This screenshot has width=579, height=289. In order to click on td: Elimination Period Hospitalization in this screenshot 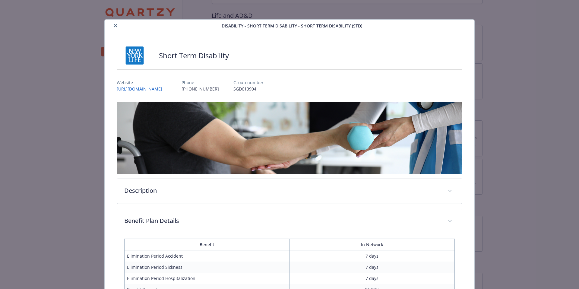, I will do `click(207, 278)`.